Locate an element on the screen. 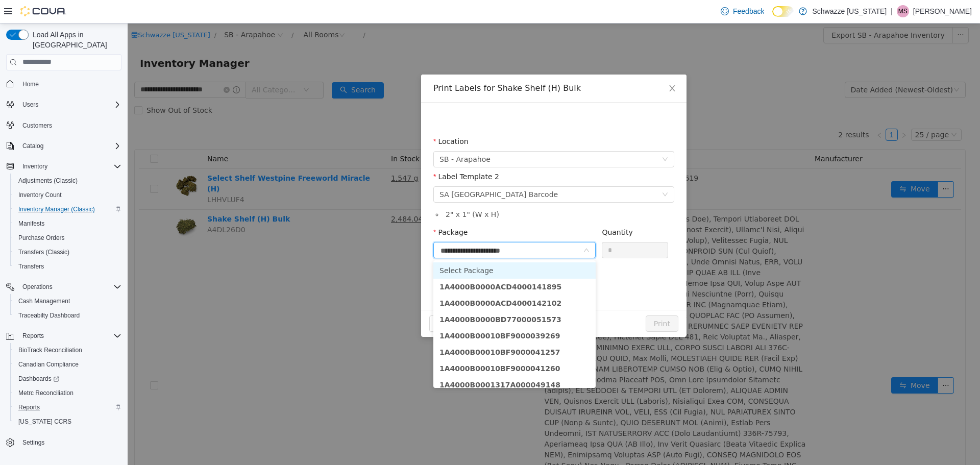  li: 1A4000B00010BF9000041260 is located at coordinates (387, 345).